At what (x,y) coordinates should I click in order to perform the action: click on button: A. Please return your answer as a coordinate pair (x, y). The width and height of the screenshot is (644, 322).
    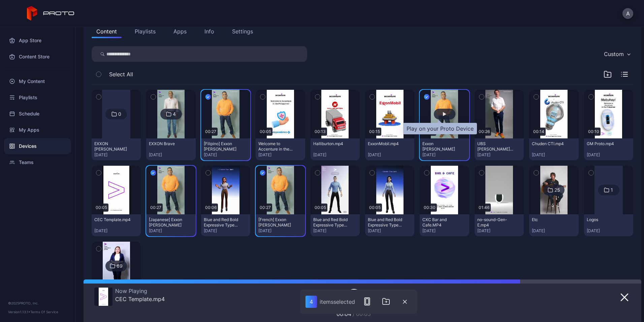
    Looking at the image, I should click on (628, 14).